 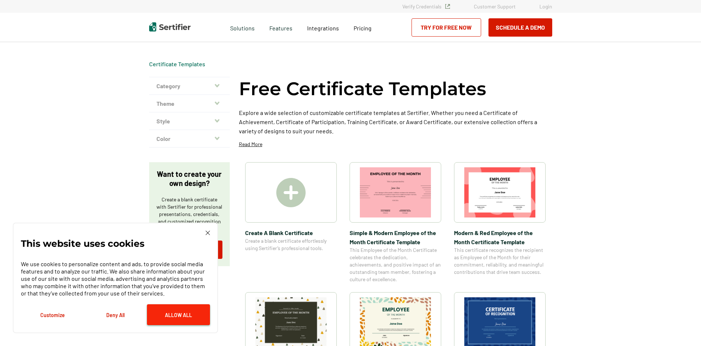 I want to click on span: Modern & Red Employee of the Month Certificate Template, so click(x=500, y=238).